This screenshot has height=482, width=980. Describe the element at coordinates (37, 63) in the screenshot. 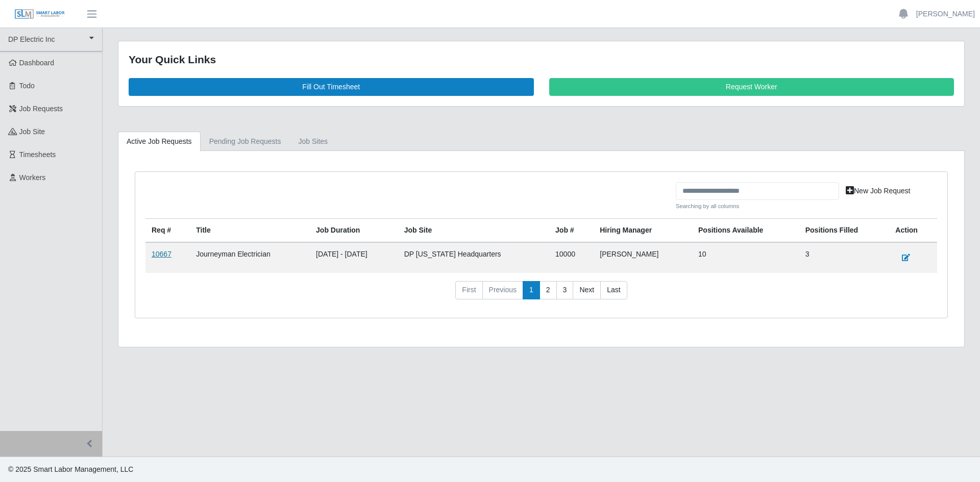

I see `span: Dashboard` at that location.